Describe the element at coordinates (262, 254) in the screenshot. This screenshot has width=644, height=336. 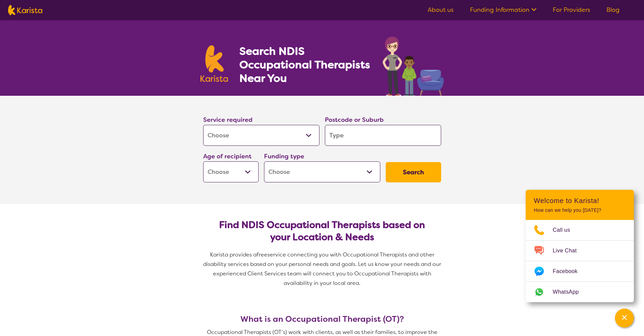
I see `span: free` at that location.